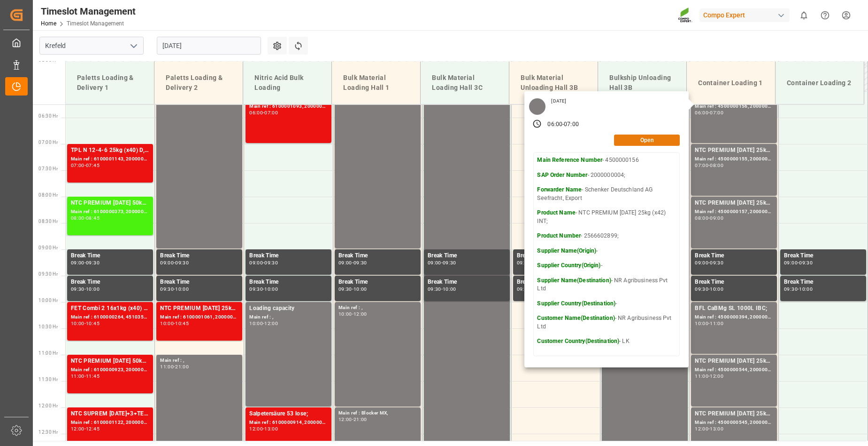  I want to click on div: Paletts Loading & Delivery 1, so click(110, 83).